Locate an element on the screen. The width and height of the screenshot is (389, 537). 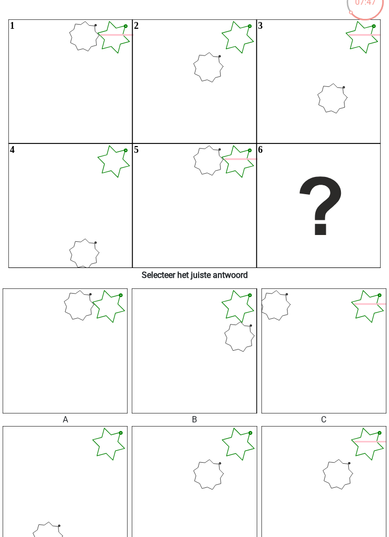
text: 4 is located at coordinates (12, 150).